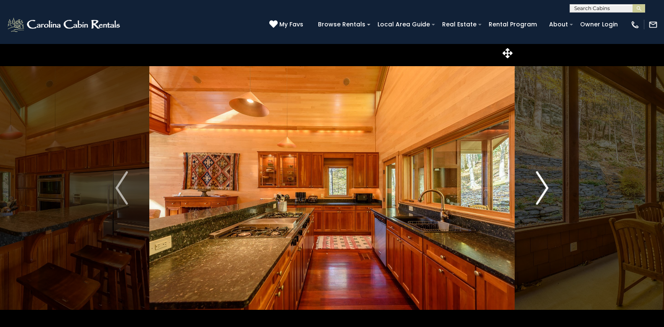 The height and width of the screenshot is (327, 664). What do you see at coordinates (287, 25) in the screenshot?
I see `a: My Favs` at bounding box center [287, 25].